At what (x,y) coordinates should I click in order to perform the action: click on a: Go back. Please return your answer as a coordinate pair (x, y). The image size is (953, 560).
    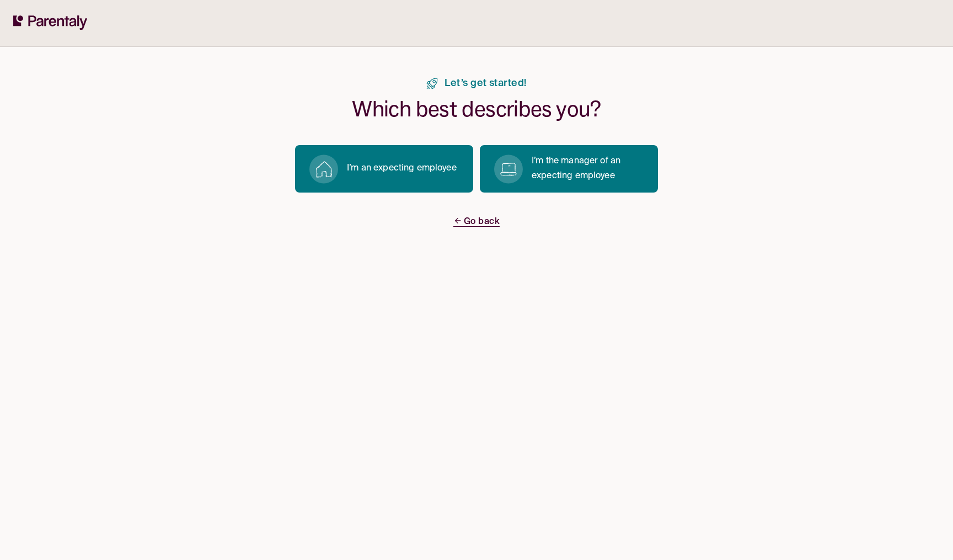
    Looking at the image, I should click on (476, 222).